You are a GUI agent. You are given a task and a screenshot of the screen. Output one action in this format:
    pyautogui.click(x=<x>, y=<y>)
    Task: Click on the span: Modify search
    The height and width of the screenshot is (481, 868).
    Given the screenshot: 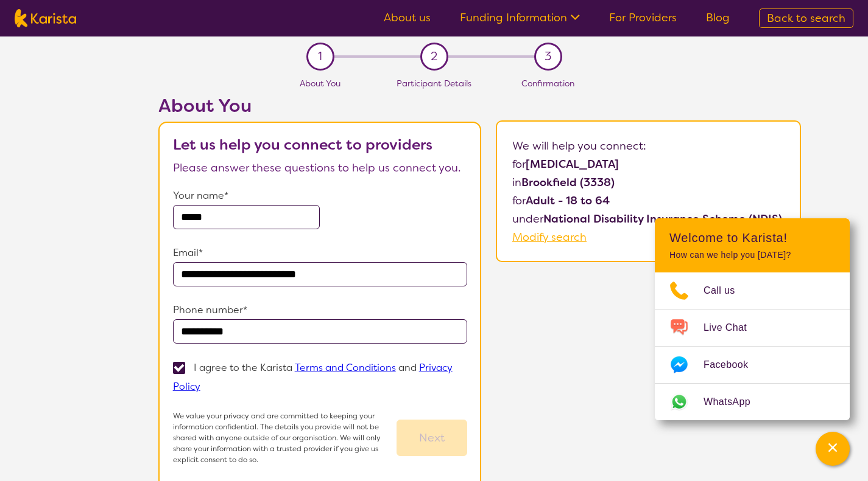 What is the action you would take?
    pyautogui.click(x=550, y=238)
    